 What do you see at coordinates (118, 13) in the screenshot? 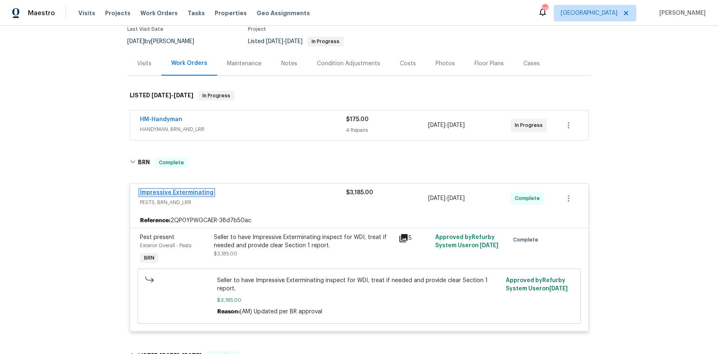
I see `span: Projects` at bounding box center [118, 13].